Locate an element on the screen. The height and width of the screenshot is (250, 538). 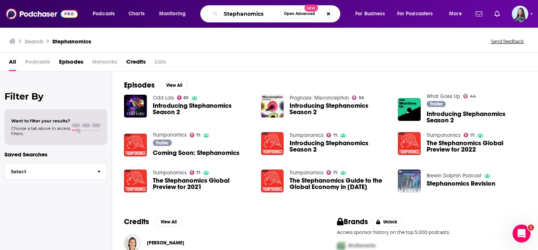
span: All is located at coordinates (12, 63).